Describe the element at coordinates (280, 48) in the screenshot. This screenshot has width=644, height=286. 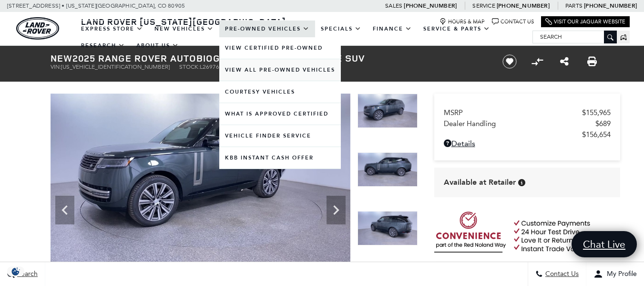
I see `a: View Certified Pre-Owned` at that location.